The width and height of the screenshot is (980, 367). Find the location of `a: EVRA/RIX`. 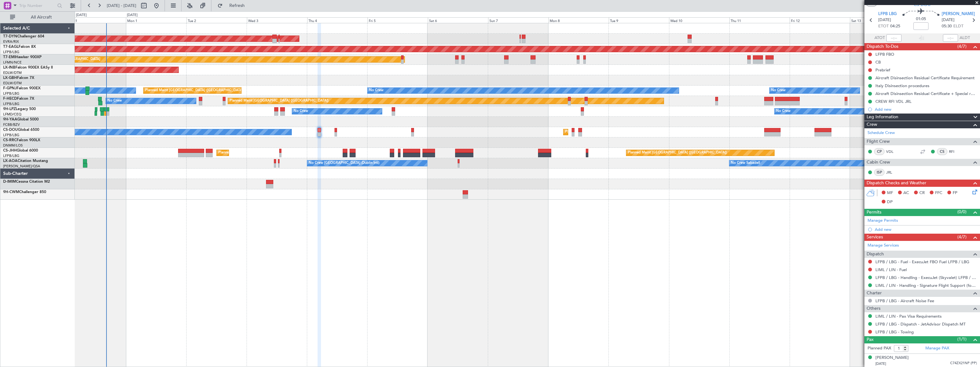

a: EVRA/RIX is located at coordinates (11, 42).